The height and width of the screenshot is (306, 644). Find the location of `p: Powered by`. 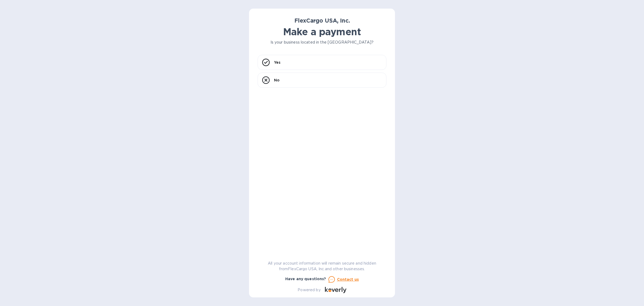

p: Powered by is located at coordinates (309, 290).